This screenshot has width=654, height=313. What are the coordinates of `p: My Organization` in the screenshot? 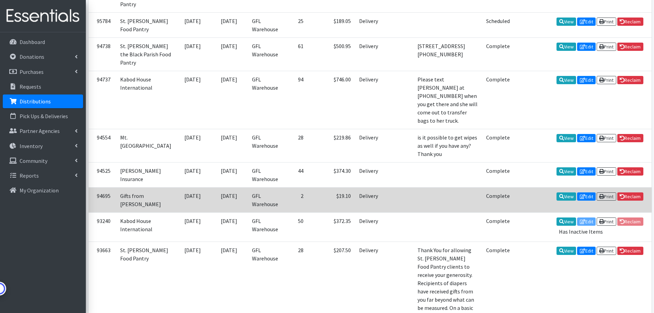 It's located at (39, 190).